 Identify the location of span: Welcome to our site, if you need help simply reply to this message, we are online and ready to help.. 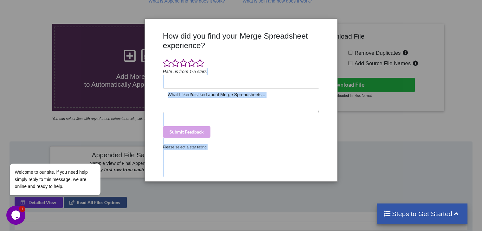
(45, 73).